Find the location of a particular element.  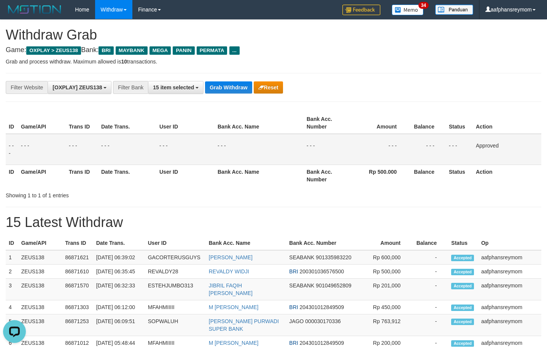

span: Copy 200301036576500 to clipboard is located at coordinates (322, 271).